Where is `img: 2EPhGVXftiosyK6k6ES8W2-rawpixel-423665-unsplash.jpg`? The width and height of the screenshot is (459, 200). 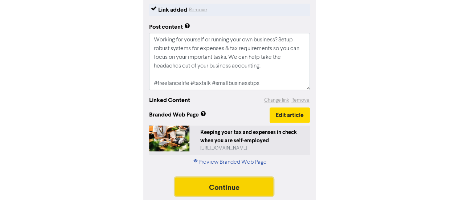 img: 2EPhGVXftiosyK6k6ES8W2-rawpixel-423665-unsplash.jpg is located at coordinates (169, 138).